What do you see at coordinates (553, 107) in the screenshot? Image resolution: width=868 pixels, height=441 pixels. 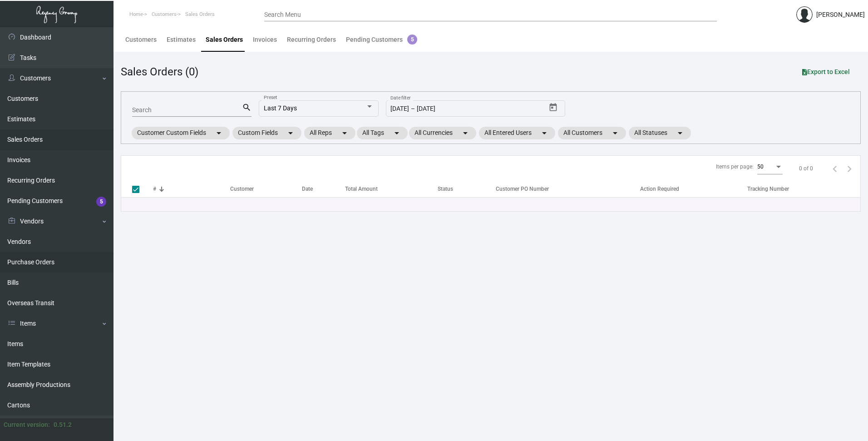 I see `button: Open calendar` at bounding box center [553, 107].